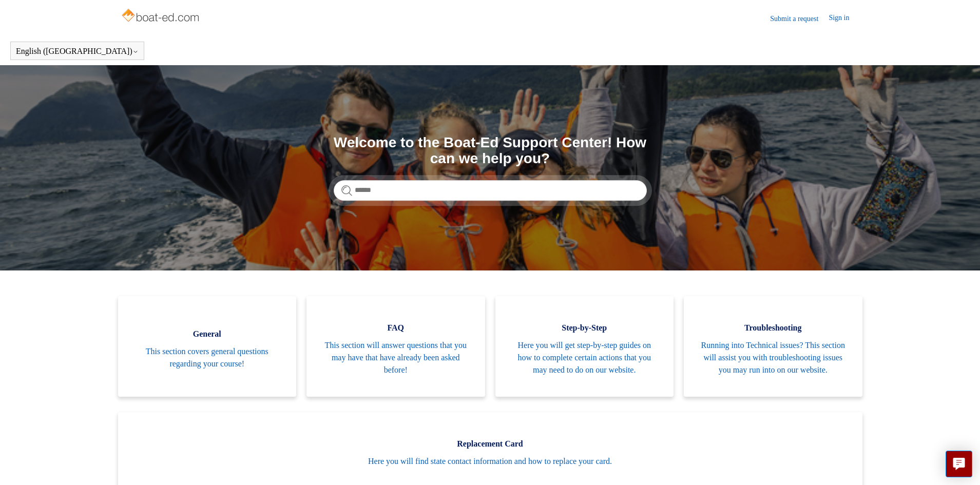 The height and width of the screenshot is (485, 980). I want to click on span: FAQ, so click(396, 328).